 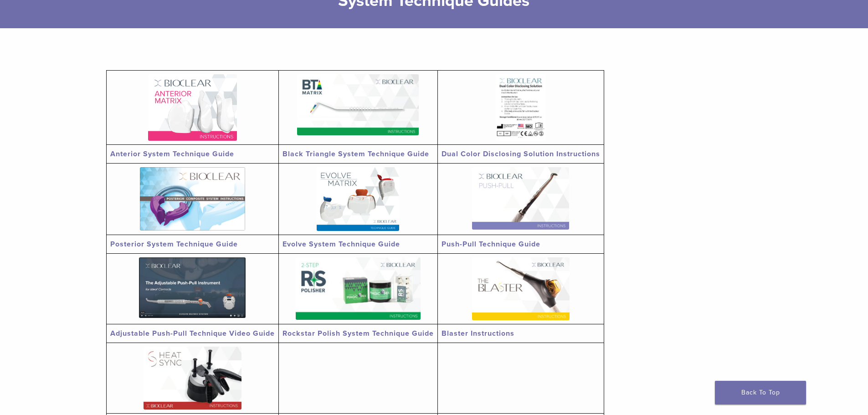 I want to click on a: Anterior System Technique Guide, so click(x=172, y=154).